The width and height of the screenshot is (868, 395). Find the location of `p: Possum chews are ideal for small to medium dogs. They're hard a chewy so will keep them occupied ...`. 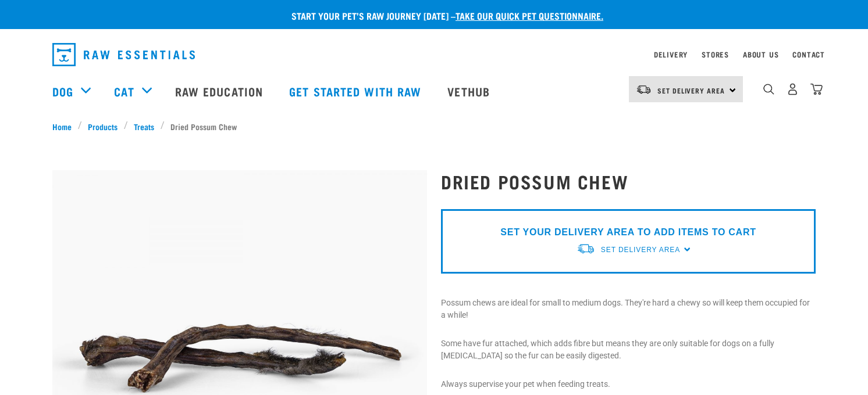

p: Possum chews are ideal for small to medium dogs. They're hard a chewy so will keep them occupied ... is located at coordinates (628, 309).